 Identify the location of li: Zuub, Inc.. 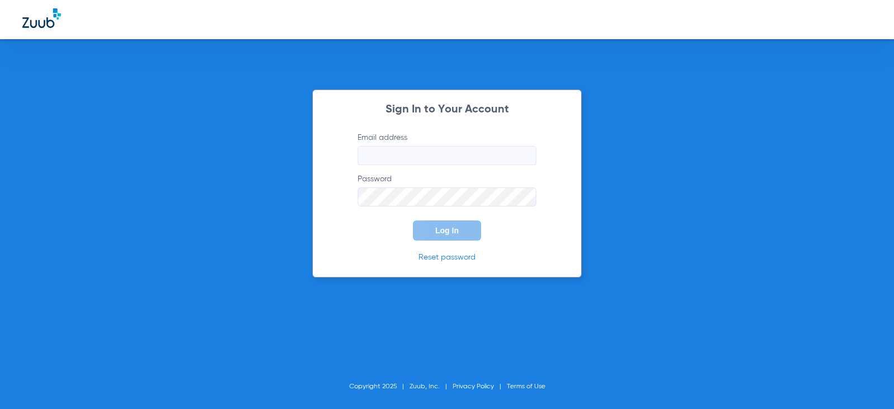
(431, 386).